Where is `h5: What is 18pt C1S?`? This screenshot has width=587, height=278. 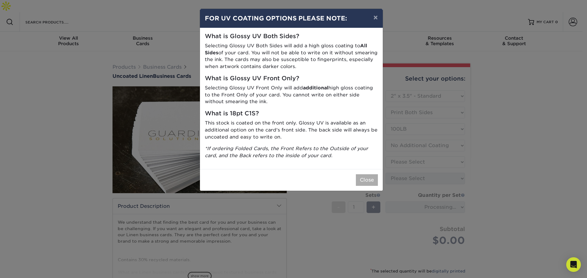 h5: What is 18pt C1S? is located at coordinates (291, 114).